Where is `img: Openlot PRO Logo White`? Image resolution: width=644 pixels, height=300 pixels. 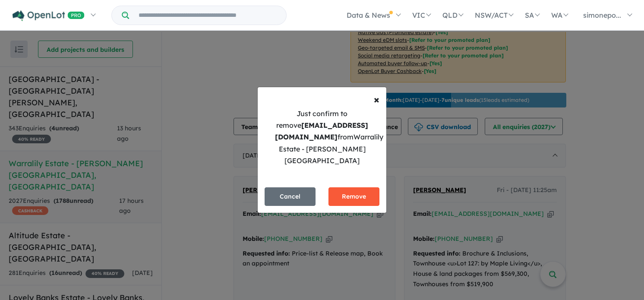 img: Openlot PRO Logo White is located at coordinates (49, 15).